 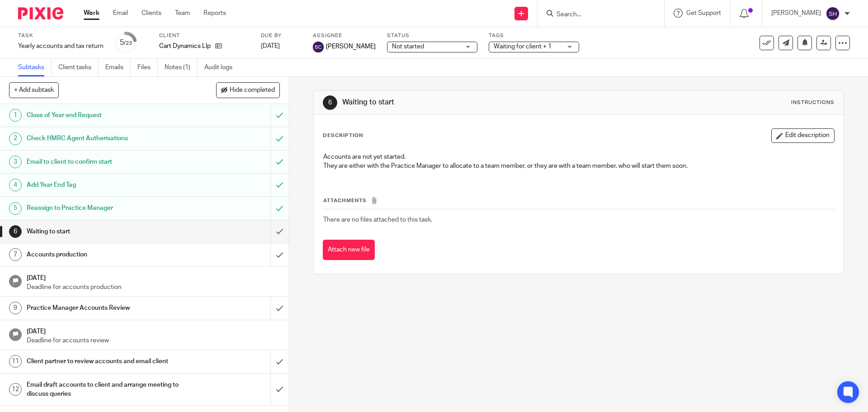 I want to click on a: Email, so click(x=120, y=13).